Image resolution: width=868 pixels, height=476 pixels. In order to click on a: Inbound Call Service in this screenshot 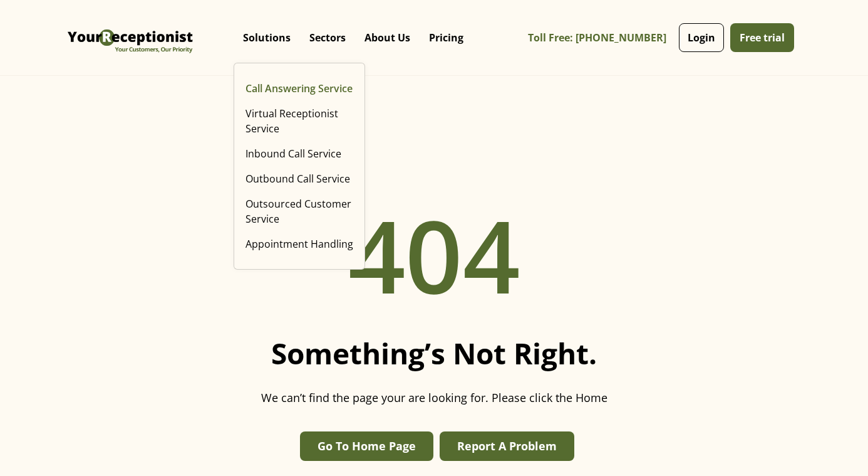, I will do `click(299, 154)`.